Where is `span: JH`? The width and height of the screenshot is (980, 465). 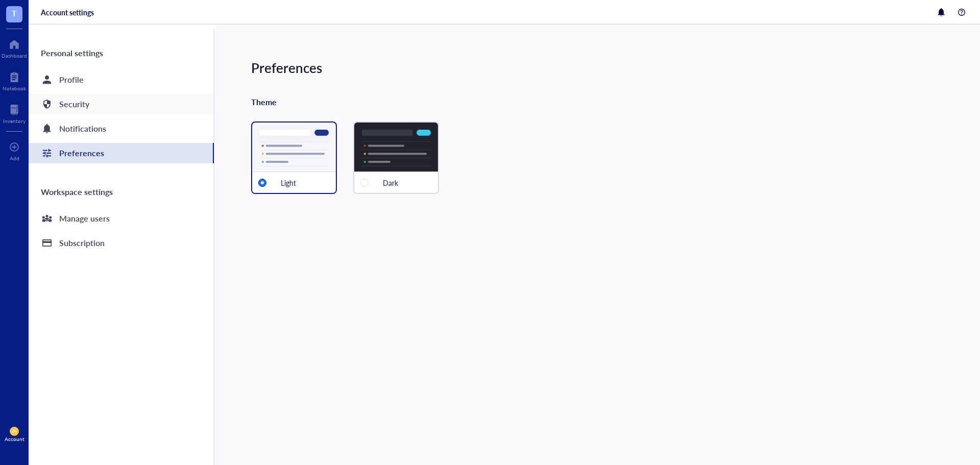
span: JH is located at coordinates (14, 431).